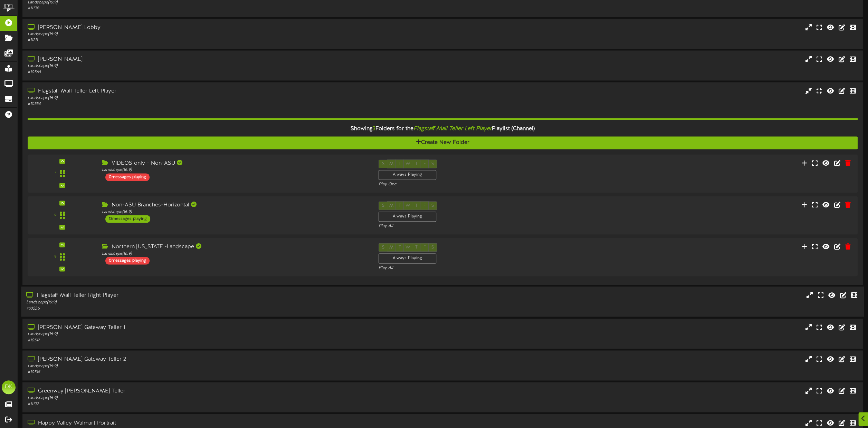 The height and width of the screenshot is (428, 868). Describe the element at coordinates (476, 184) in the screenshot. I see `div: Play One` at that location.